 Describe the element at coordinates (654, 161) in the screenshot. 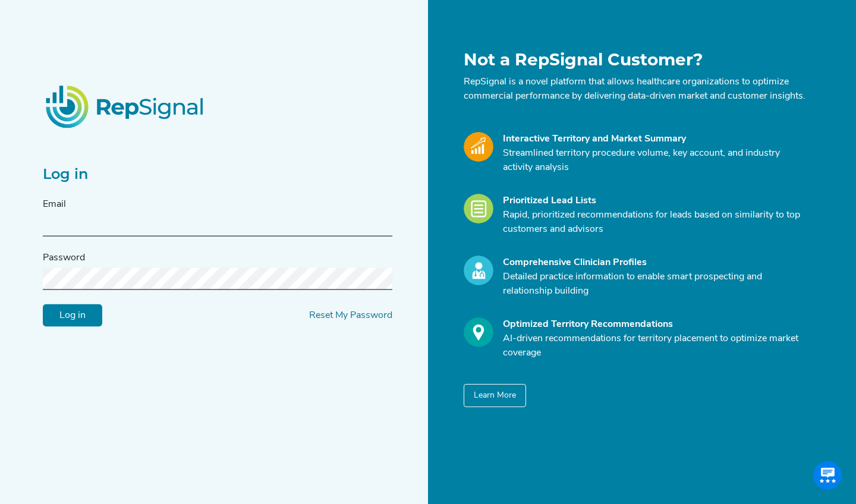

I see `p: Streamlined territory procedure volume, key account, and industry activity analysis` at that location.